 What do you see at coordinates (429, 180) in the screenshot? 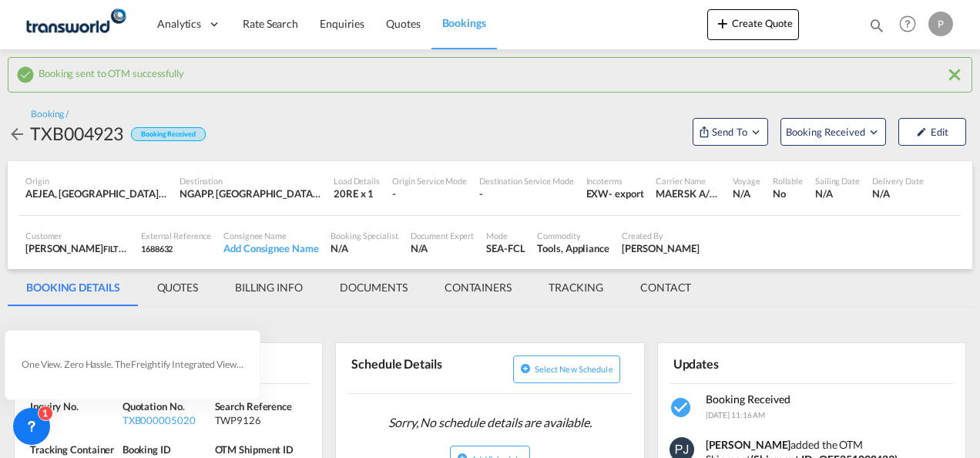
I see `div: Origin Service Mode` at bounding box center [429, 180].